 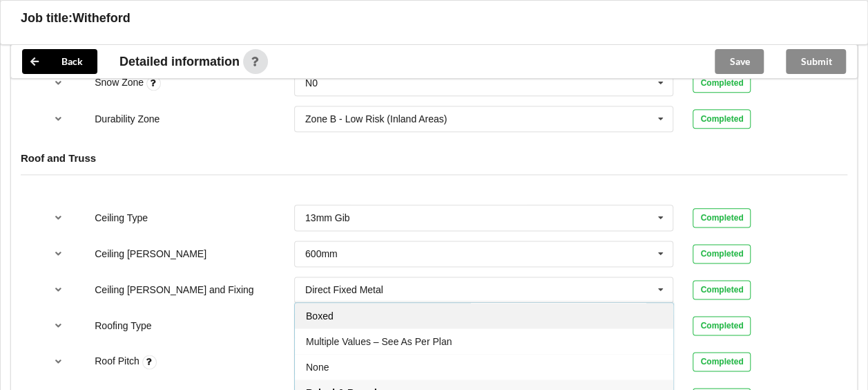 What do you see at coordinates (321, 253) in the screenshot?
I see `div: 600mm` at bounding box center [321, 253].